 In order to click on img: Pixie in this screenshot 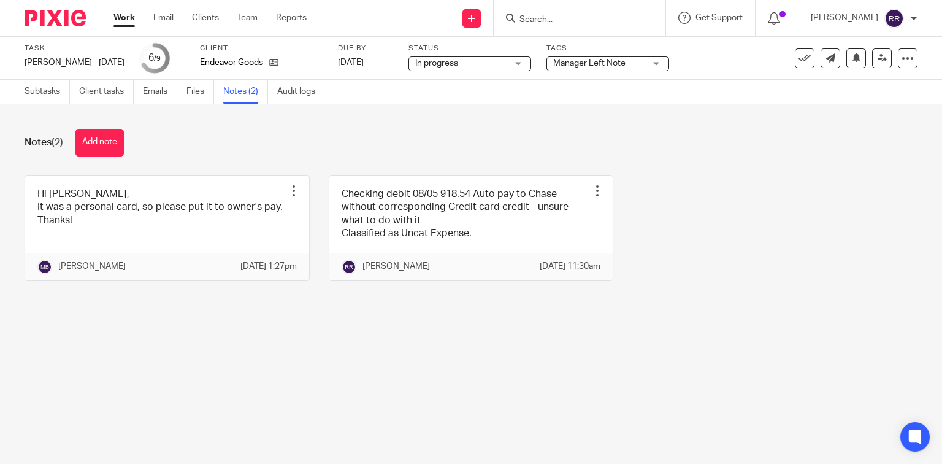, I will do `click(55, 18)`.